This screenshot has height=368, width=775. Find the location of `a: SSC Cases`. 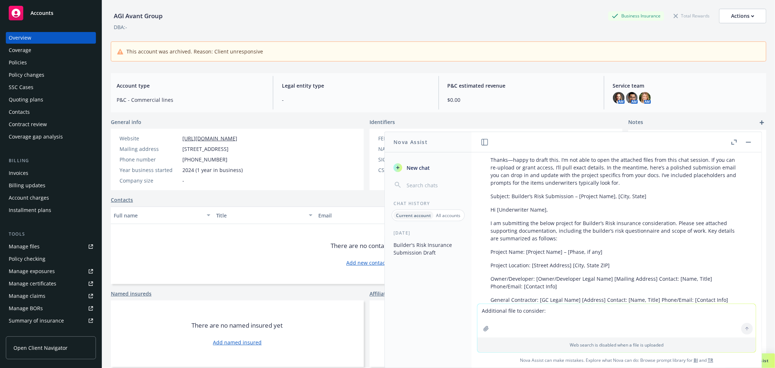

a: SSC Cases is located at coordinates (51, 87).